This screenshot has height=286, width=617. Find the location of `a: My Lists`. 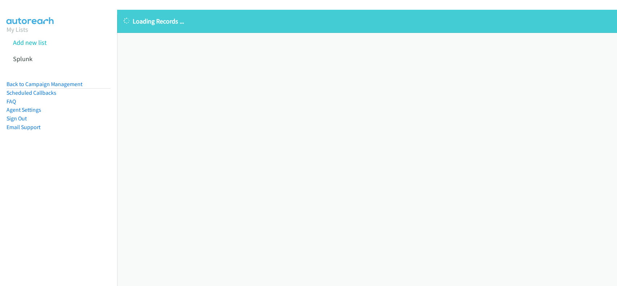

a: My Lists is located at coordinates (17, 29).